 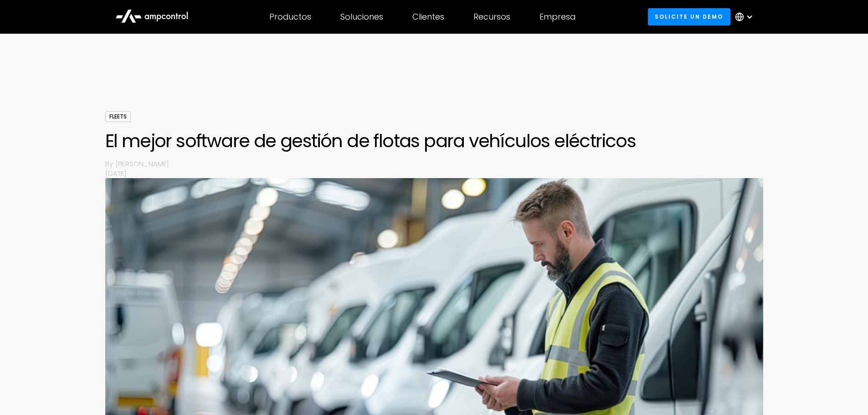 I want to click on div: Productos, so click(x=290, y=16).